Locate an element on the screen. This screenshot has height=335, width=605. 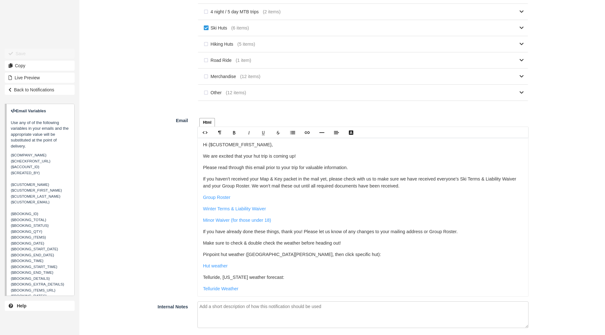
a: Align is located at coordinates (336, 132).